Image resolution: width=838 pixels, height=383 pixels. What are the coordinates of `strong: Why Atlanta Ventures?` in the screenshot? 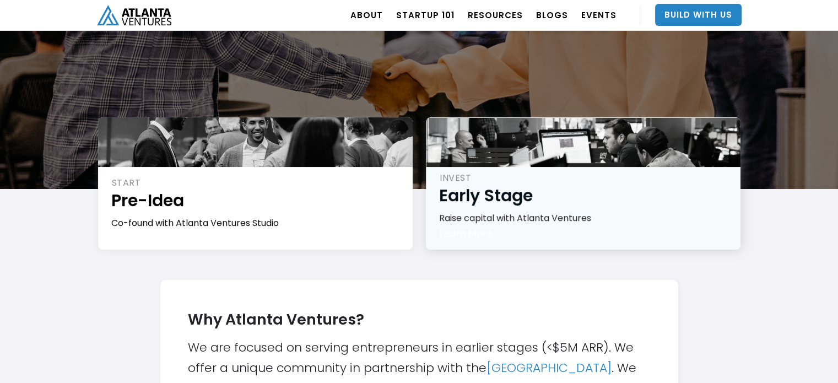 It's located at (276, 319).